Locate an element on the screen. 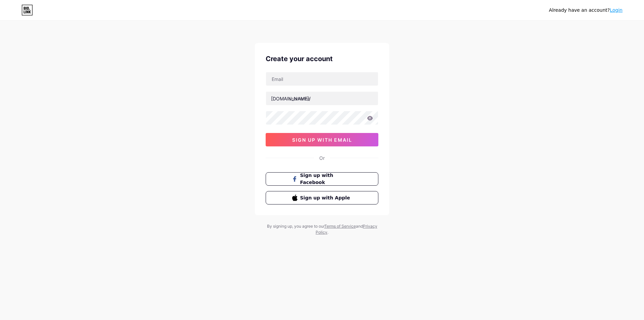  button: Sign up with Facebook is located at coordinates (322, 179).